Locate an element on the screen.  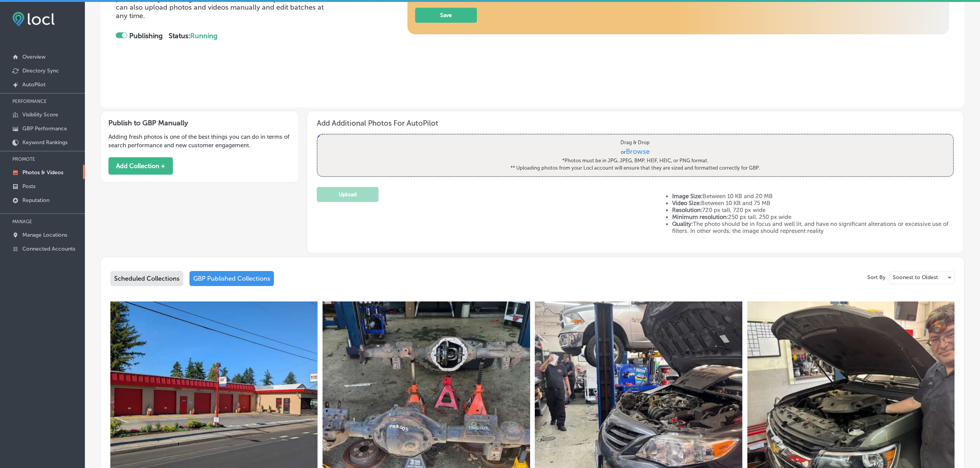
p: Reputation is located at coordinates (36, 200).